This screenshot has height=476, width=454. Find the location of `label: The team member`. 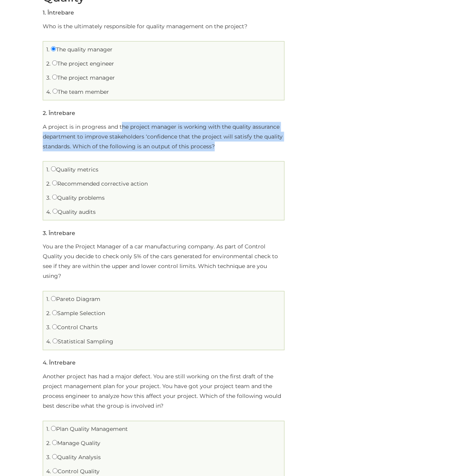

label: The team member is located at coordinates (81, 92).